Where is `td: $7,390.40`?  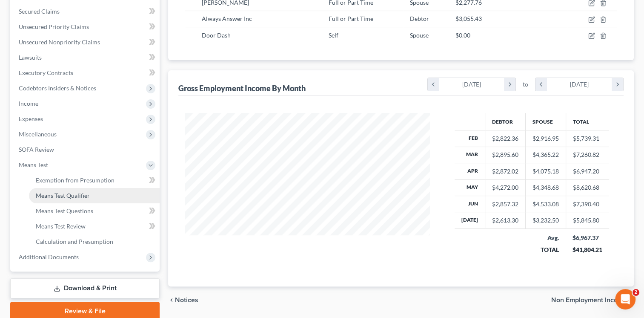
td: $7,390.40 is located at coordinates (587, 204).